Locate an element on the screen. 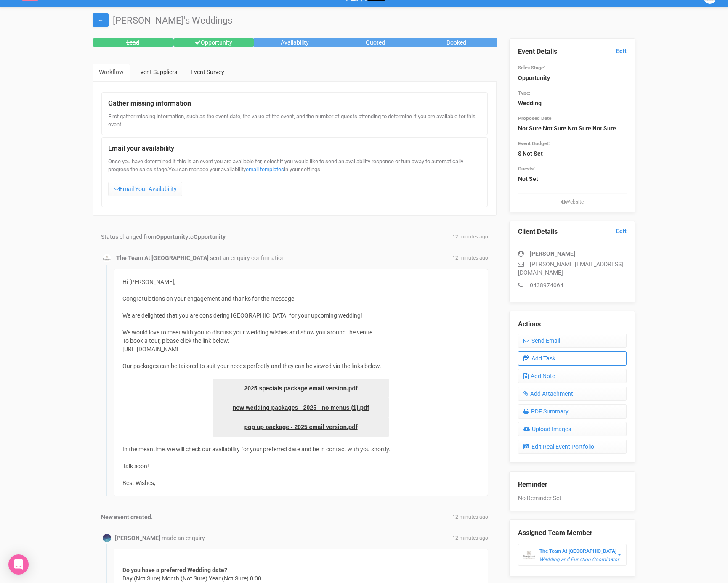  a: Add Note is located at coordinates (572, 376).